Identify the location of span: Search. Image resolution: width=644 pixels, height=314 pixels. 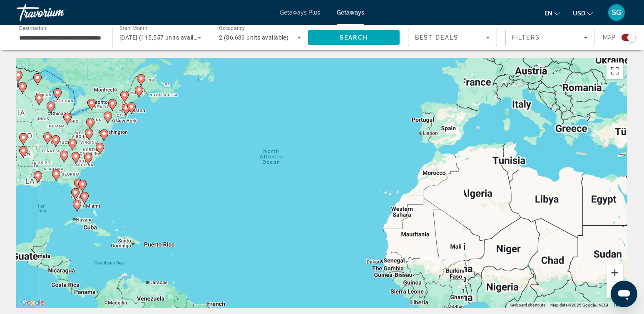
(354, 38).